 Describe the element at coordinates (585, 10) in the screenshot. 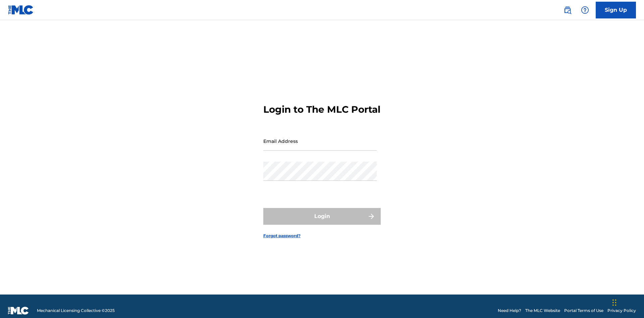

I see `div: Help` at that location.